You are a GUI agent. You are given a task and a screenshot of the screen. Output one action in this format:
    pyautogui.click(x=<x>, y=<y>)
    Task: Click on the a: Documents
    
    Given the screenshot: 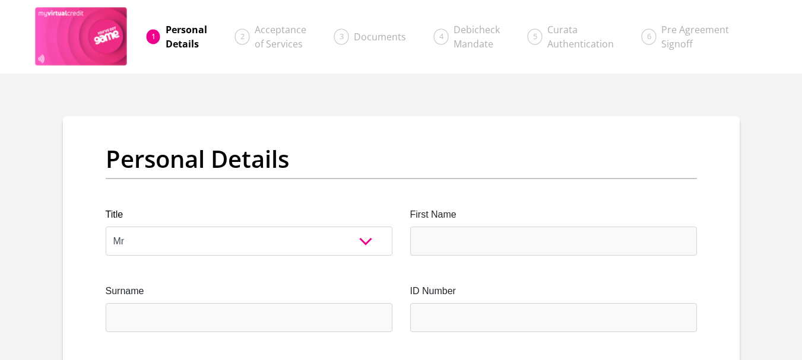 What is the action you would take?
    pyautogui.click(x=380, y=37)
    